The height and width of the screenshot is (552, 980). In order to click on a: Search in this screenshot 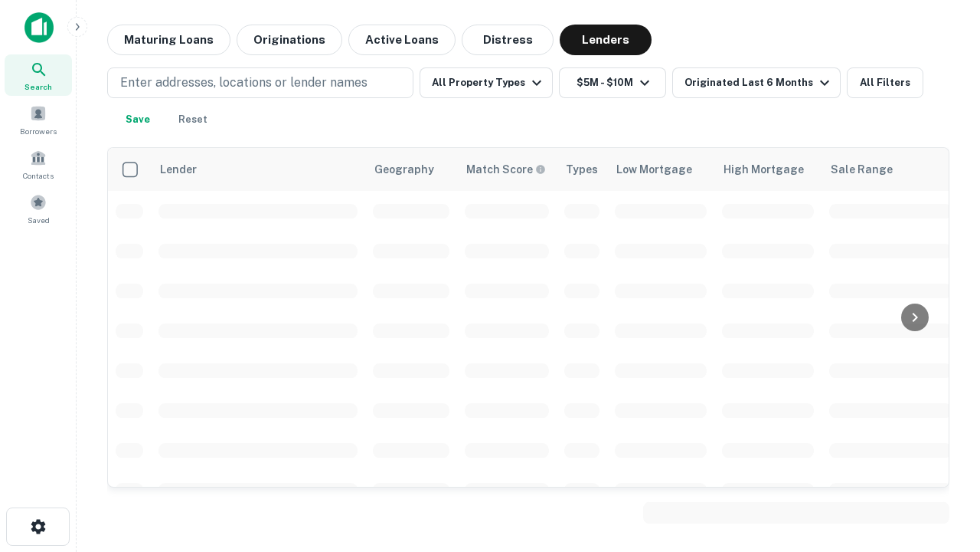, I will do `click(38, 76)`.